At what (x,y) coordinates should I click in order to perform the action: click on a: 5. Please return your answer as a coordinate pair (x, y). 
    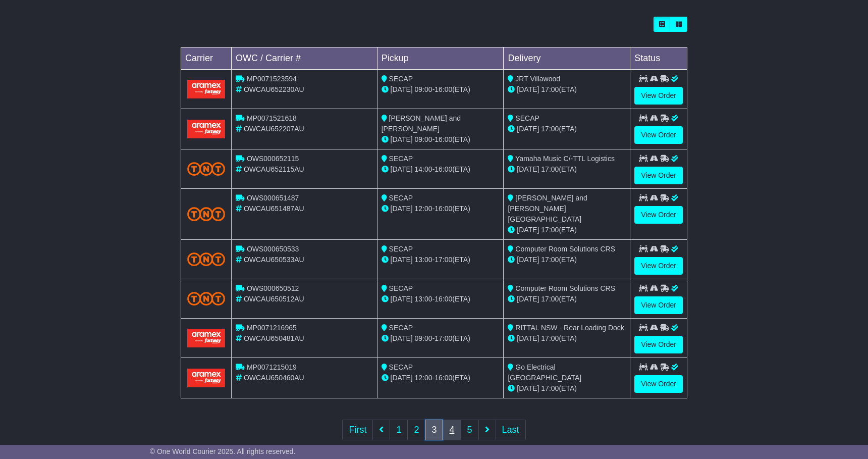
    Looking at the image, I should click on (470, 430).